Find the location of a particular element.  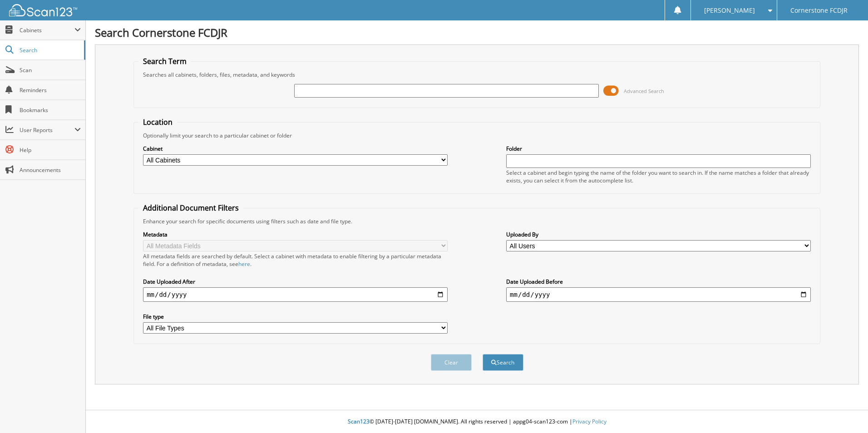

span: Scan123 is located at coordinates (359, 421).